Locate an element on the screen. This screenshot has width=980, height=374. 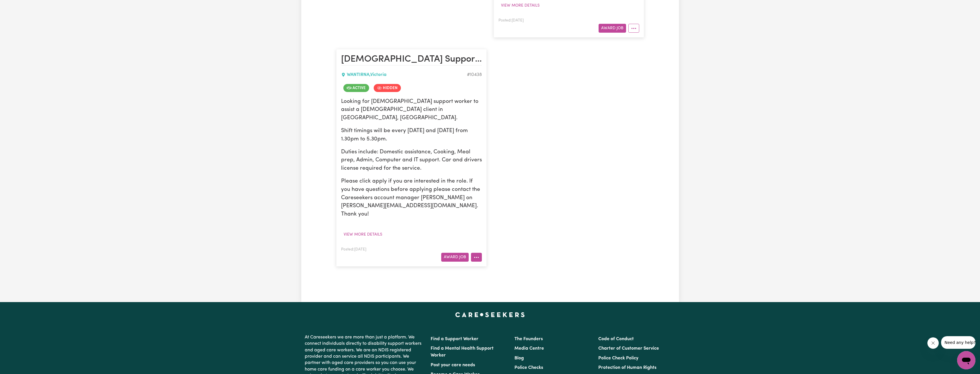
a: Find a Support Worker is located at coordinates (454, 339).